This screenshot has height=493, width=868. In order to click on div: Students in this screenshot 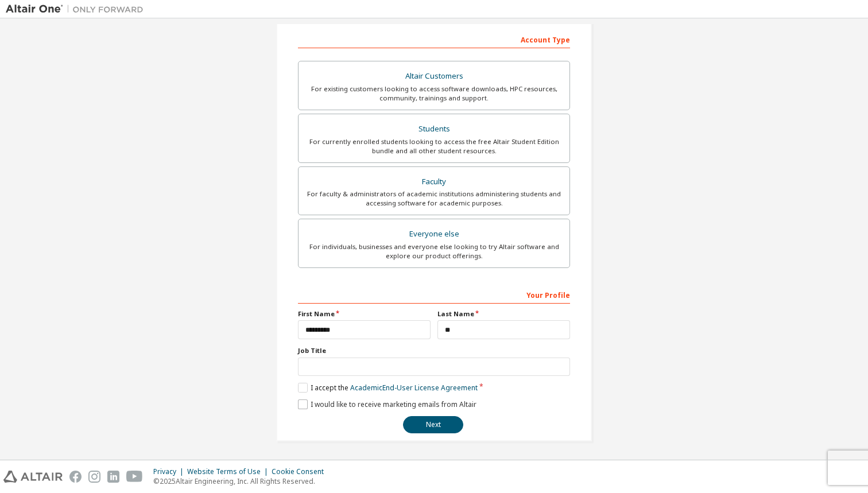, I will do `click(434, 129)`.